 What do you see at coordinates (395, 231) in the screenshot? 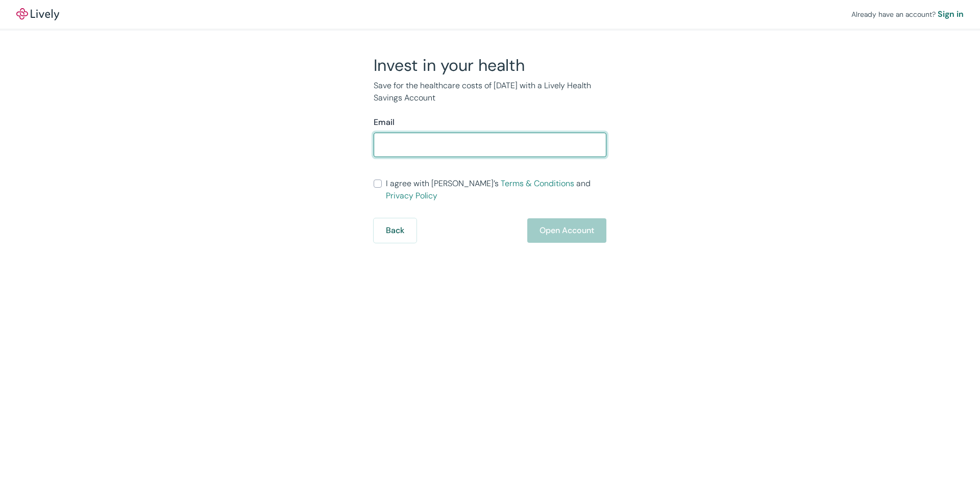
I see `button: Back` at bounding box center [395, 231].